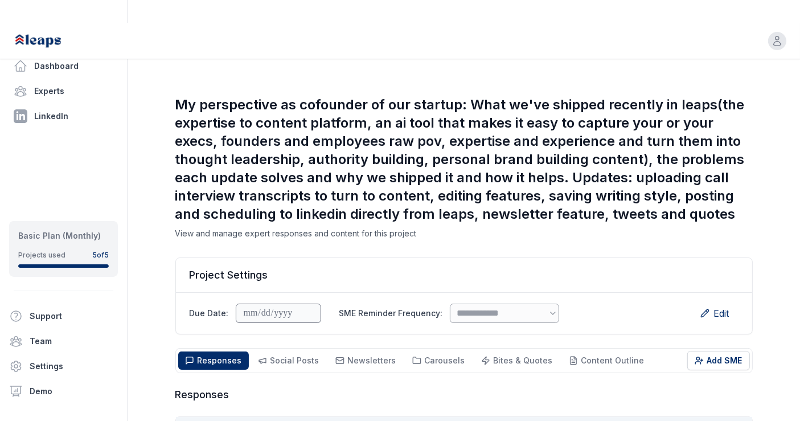 This screenshot has width=800, height=421. Describe the element at coordinates (365, 360) in the screenshot. I see `button: Newsletters` at that location.